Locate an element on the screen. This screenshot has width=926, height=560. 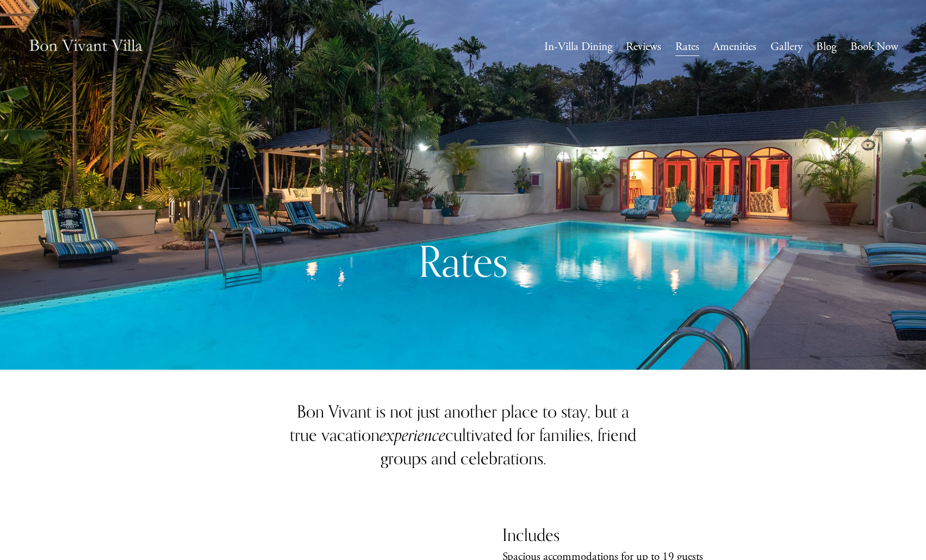
a: Gallery is located at coordinates (786, 47).